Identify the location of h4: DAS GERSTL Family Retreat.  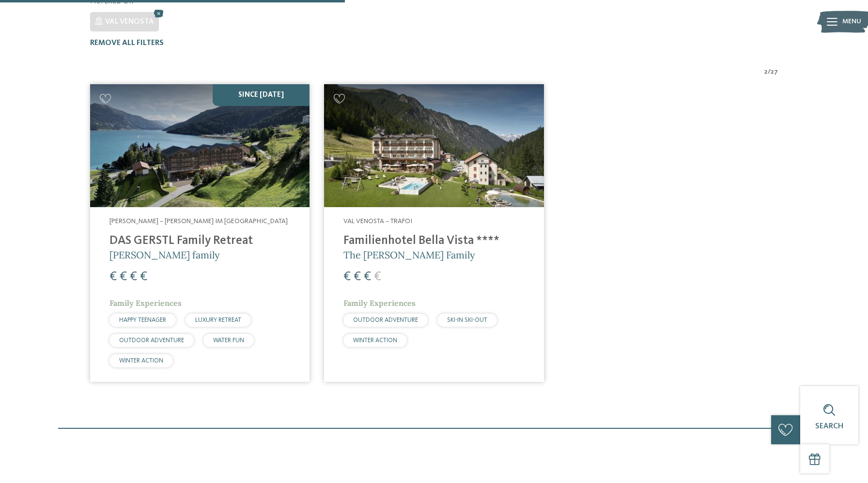
(200, 241).